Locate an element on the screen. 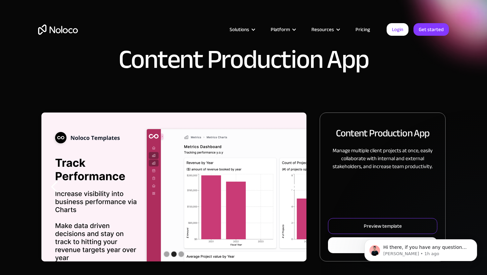  h1: Content Production App is located at coordinates (243, 60).